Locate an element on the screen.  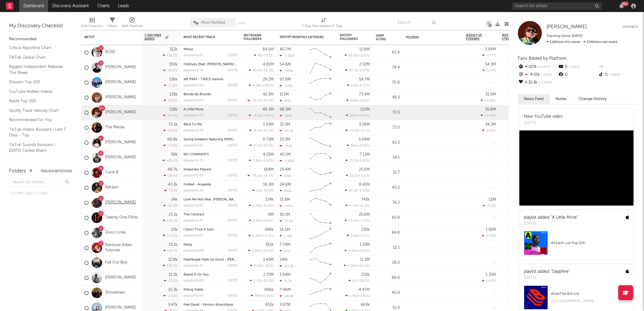
div: -62.9 % is located at coordinates (170, 130).